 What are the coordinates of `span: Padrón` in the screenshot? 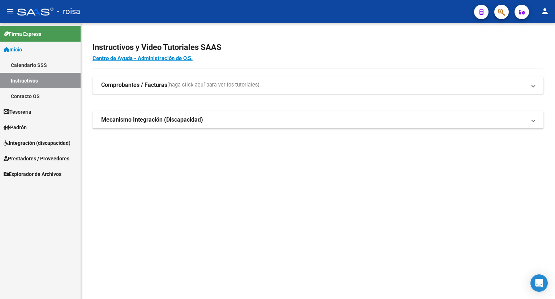 It's located at (15, 127).